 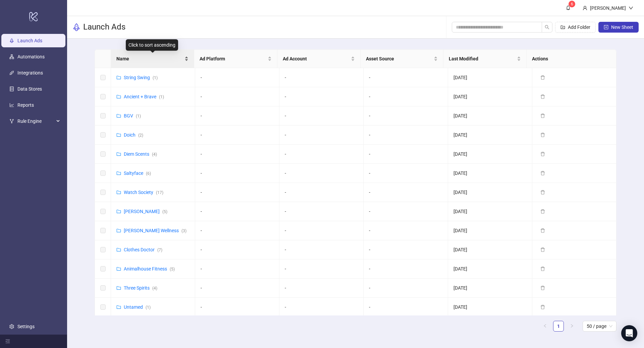 I want to click on span: ( 3 ), so click(x=184, y=231).